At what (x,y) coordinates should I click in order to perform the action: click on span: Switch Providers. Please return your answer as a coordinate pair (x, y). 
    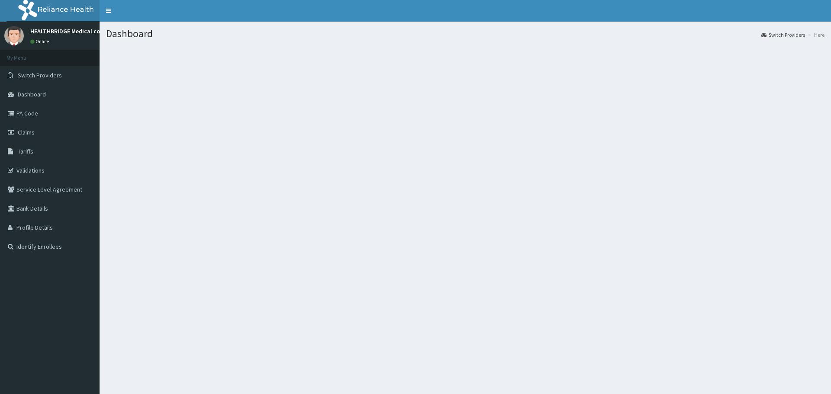
    Looking at the image, I should click on (40, 75).